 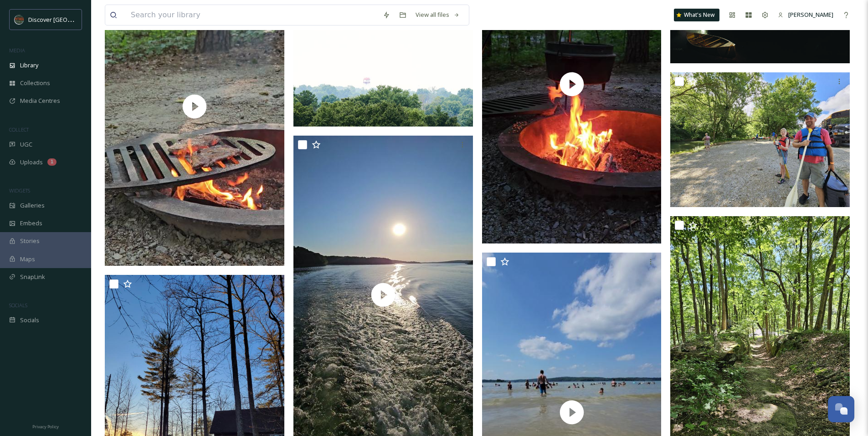 I want to click on div: View all files, so click(x=438, y=14).